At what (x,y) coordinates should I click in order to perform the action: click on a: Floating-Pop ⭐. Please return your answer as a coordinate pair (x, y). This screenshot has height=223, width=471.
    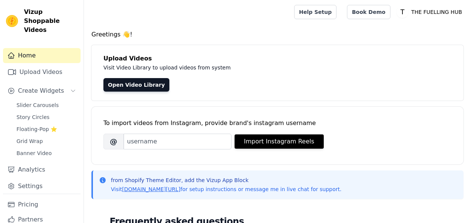
    Looking at the image, I should click on (46, 129).